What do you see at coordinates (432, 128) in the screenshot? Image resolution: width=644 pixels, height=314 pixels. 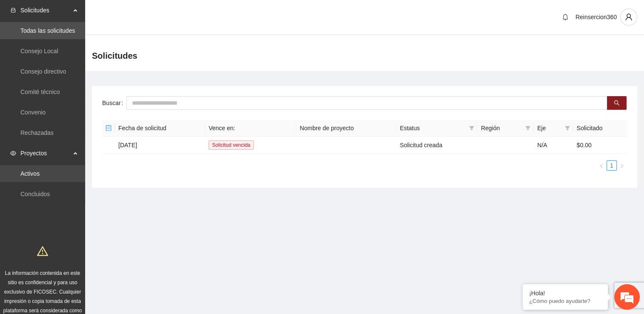 I see `span: Estatus` at bounding box center [432, 128].